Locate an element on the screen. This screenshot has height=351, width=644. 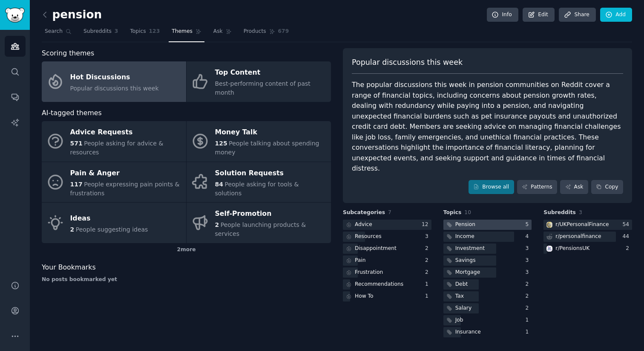
a: Pain2 is located at coordinates (387, 261).